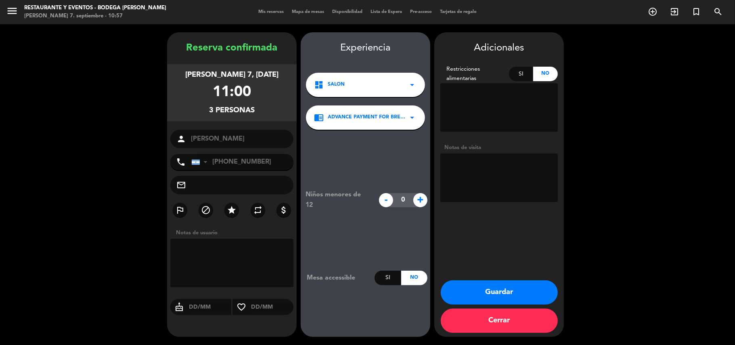 The width and height of the screenshot is (735, 345). I want to click on span: Pre-acceso, so click(421, 12).